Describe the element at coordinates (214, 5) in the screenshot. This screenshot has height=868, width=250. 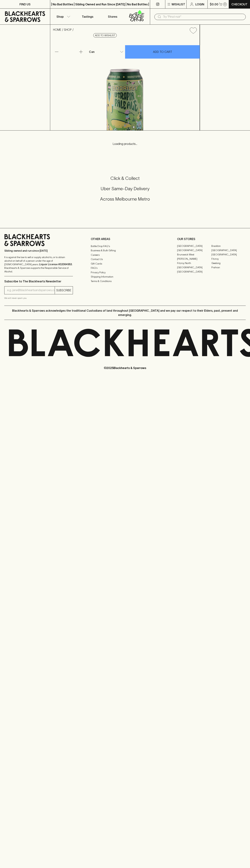
I see `p: $0.00` at that location.